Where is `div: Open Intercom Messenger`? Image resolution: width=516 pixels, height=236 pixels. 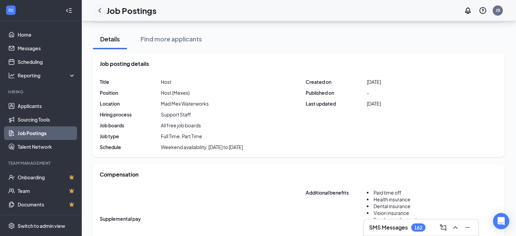
div: Open Intercom Messenger is located at coordinates (501, 221).